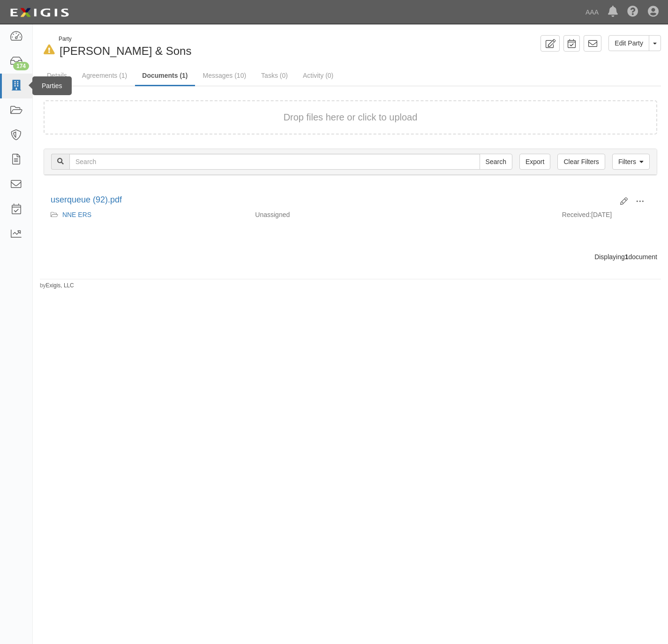 This screenshot has width=668, height=644. Describe the element at coordinates (535, 161) in the screenshot. I see `a: Export` at that location.